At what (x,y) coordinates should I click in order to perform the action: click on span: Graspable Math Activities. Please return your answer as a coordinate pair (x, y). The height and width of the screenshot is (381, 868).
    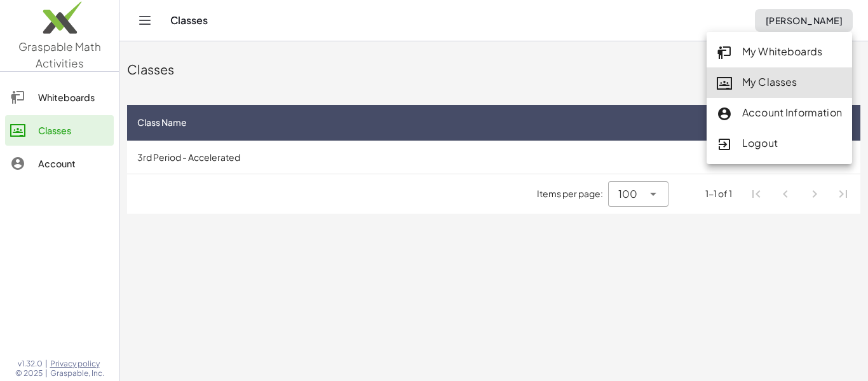
    Looking at the image, I should click on (60, 55).